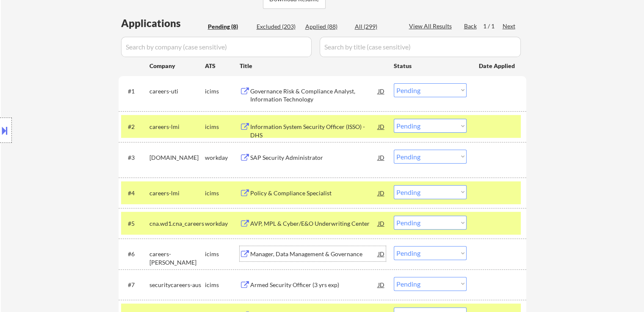 Image resolution: width=644 pixels, height=312 pixels. What do you see at coordinates (510, 26) in the screenshot?
I see `div: Next` at bounding box center [510, 26].